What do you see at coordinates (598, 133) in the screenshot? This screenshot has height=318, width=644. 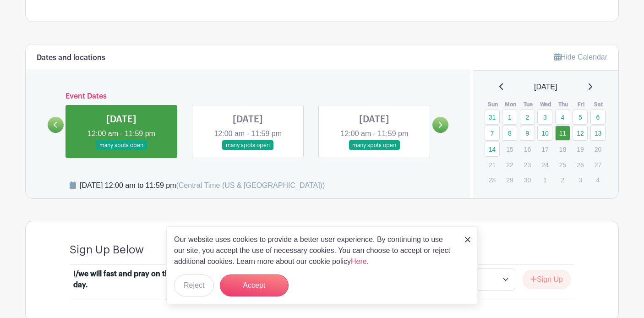 I see `a: 13` at bounding box center [598, 133].